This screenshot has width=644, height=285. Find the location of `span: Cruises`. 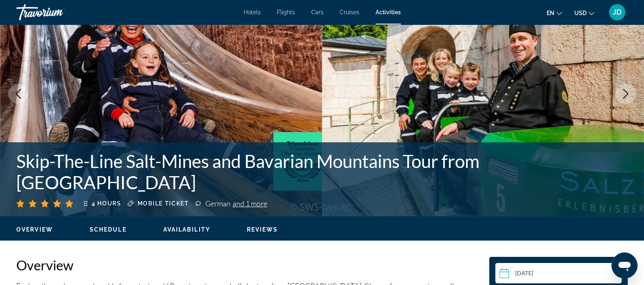

span: Cruises is located at coordinates (349, 12).